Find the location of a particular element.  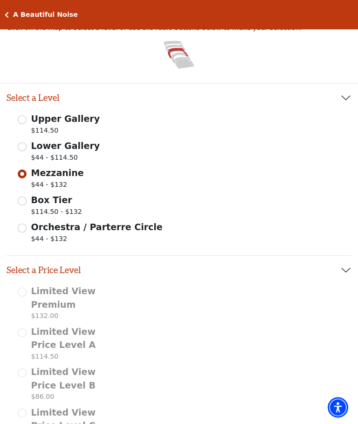

div: Accessibility Menu is located at coordinates (338, 407).